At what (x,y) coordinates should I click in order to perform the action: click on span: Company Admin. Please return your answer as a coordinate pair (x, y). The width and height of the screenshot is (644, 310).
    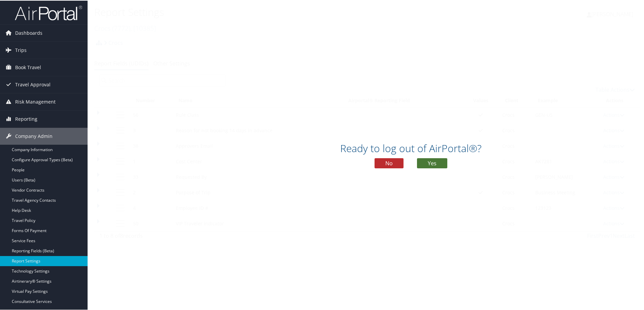
    Looking at the image, I should click on (34, 135).